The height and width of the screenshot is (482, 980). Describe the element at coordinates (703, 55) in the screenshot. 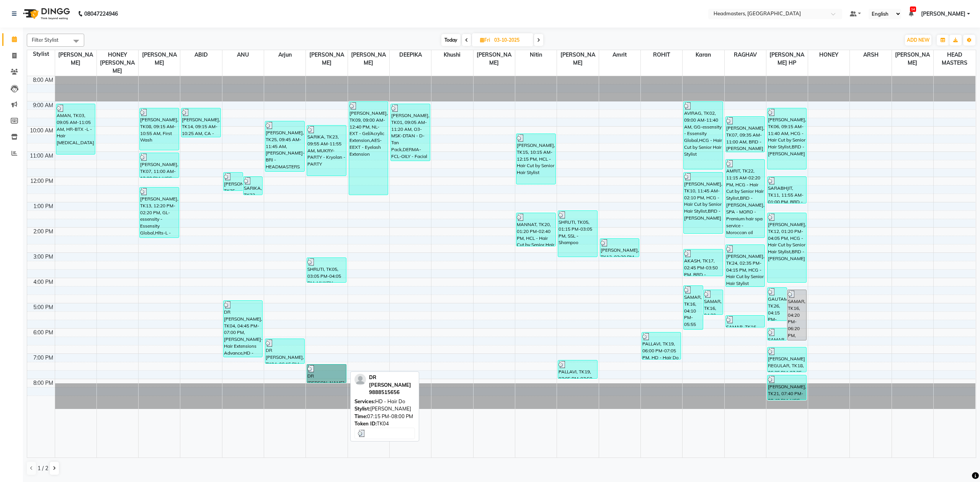

I see `span: Karan` at that location.